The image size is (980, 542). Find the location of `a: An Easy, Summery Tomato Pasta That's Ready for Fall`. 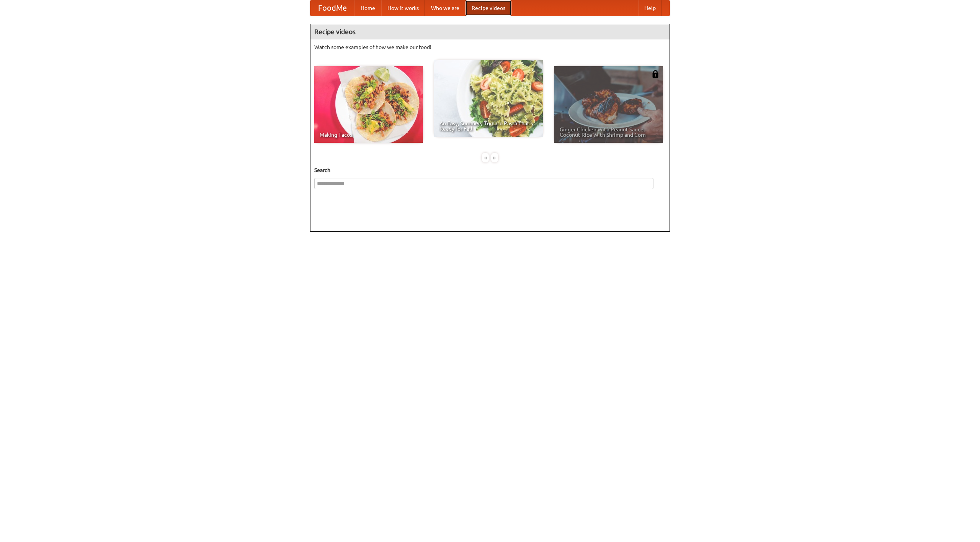

a: An Easy, Summery Tomato Pasta That's Ready for Fall is located at coordinates (489, 98).